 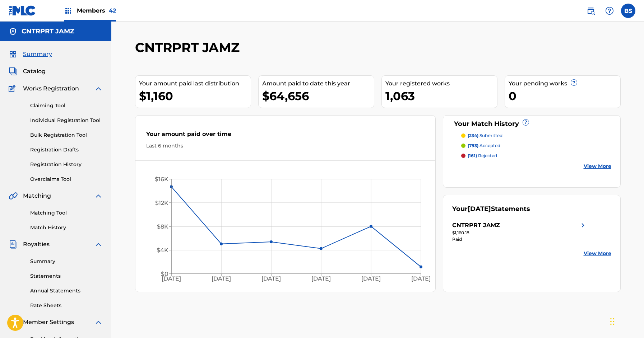 I want to click on img: Works Registration, so click(x=13, y=89).